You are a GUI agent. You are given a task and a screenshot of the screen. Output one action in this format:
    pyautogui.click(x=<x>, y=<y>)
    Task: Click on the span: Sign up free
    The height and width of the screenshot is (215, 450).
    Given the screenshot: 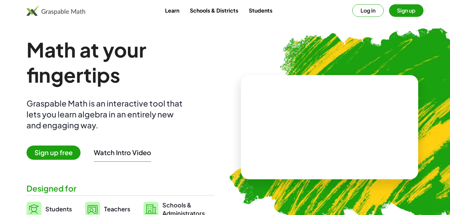 What is the action you would take?
    pyautogui.click(x=53, y=153)
    